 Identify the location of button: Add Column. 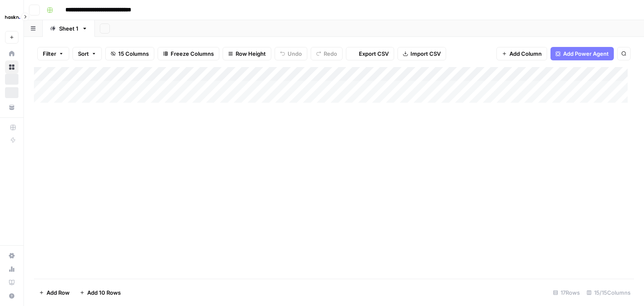
(521, 54).